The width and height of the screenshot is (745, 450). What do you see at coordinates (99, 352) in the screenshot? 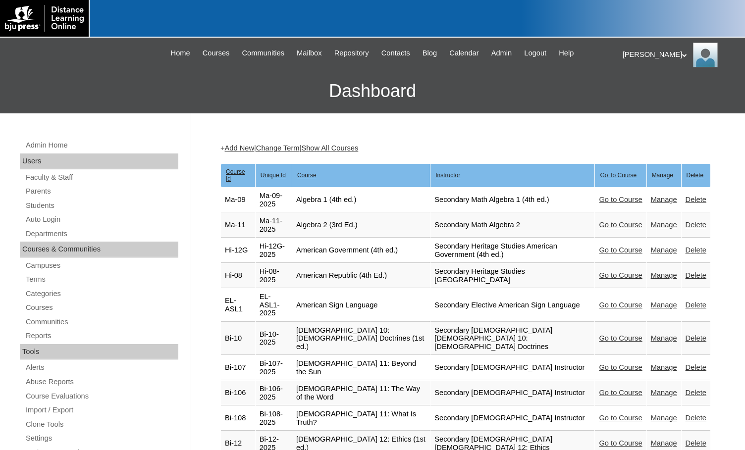
I see `div: Tools` at bounding box center [99, 352].